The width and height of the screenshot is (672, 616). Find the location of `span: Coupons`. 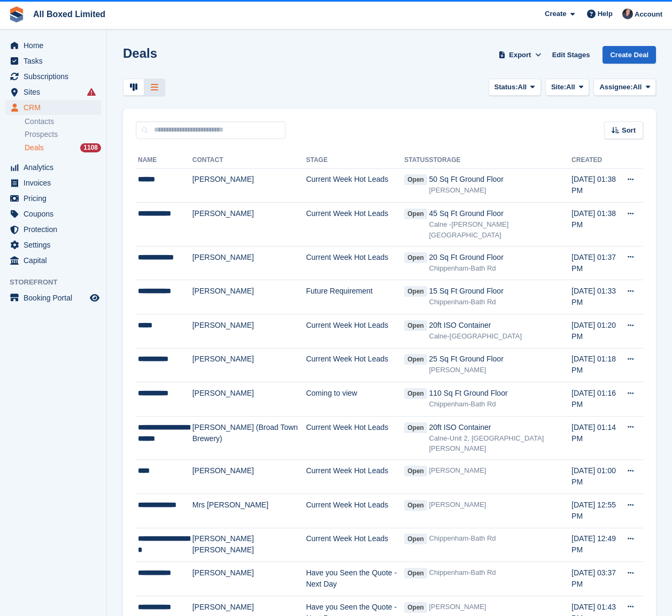

span: Coupons is located at coordinates (56, 214).